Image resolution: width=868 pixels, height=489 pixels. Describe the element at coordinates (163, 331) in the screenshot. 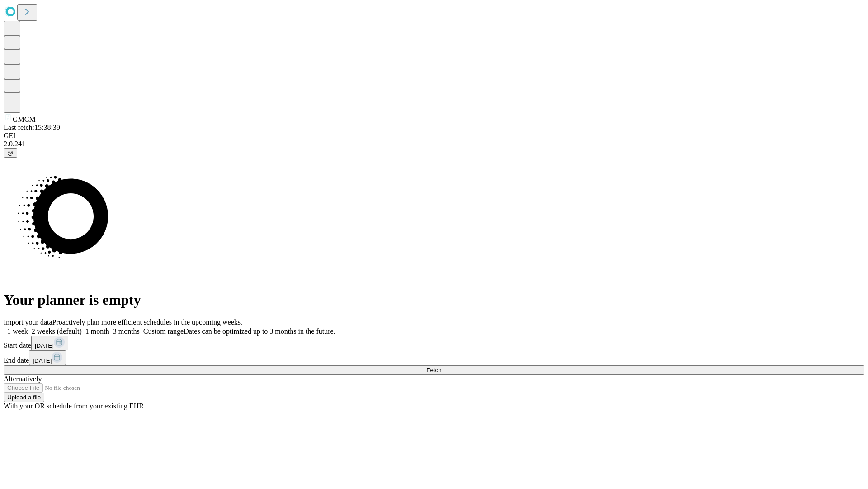

I see `span: Custom range` at that location.